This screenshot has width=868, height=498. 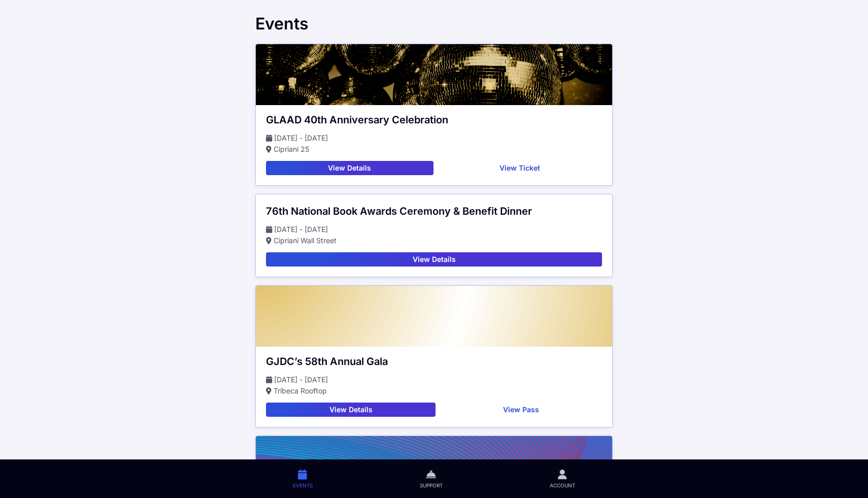 I want to click on div: Events, so click(x=434, y=24).